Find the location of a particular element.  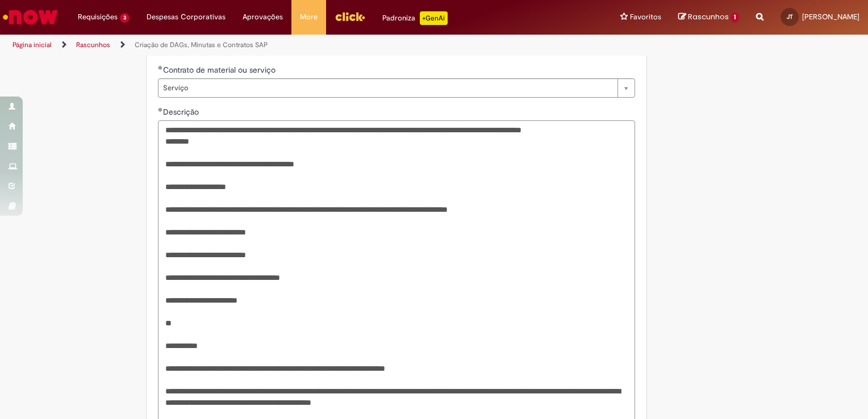

span: Favoritos is located at coordinates (645, 17).